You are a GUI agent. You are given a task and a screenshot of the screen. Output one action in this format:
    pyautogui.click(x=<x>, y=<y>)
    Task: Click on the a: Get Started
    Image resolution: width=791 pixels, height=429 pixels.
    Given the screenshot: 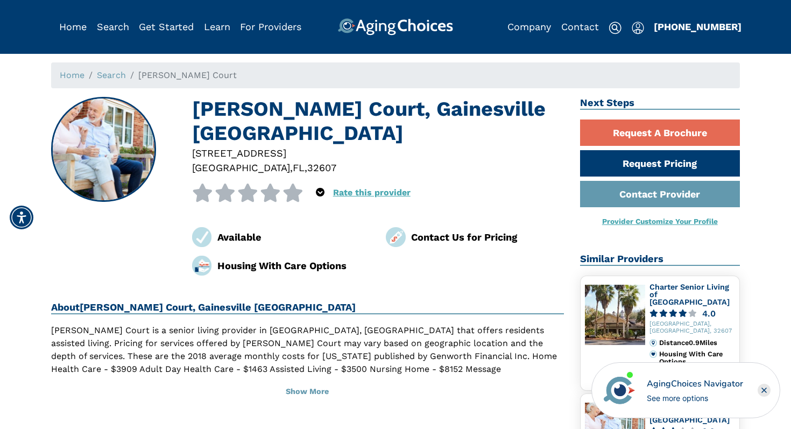 What is the action you would take?
    pyautogui.click(x=166, y=26)
    